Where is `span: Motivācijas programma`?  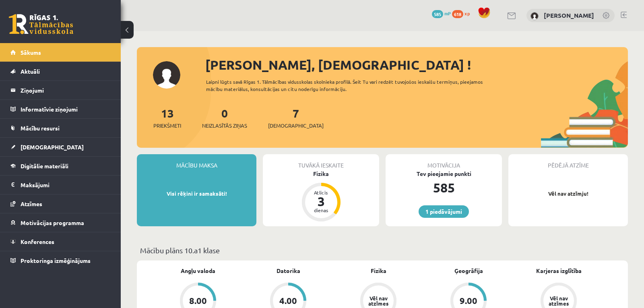 span: Motivācijas programma is located at coordinates (52, 223).